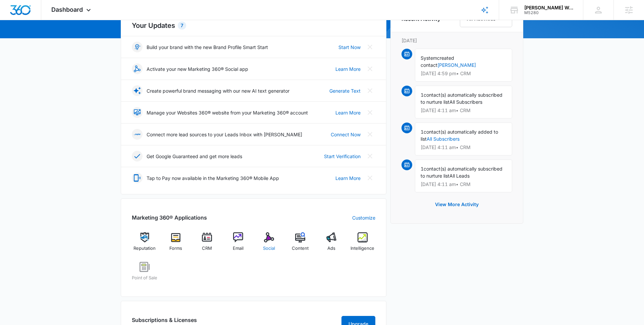 This screenshot has width=644, height=325. I want to click on div: 7, so click(182, 26).